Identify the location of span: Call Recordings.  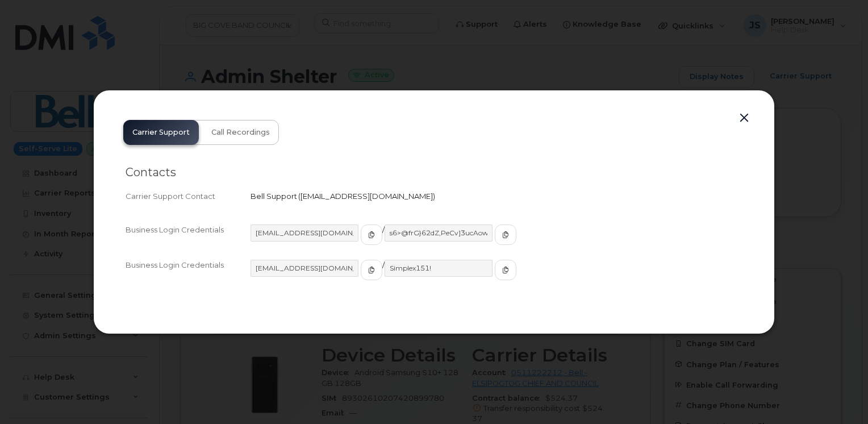
(240, 132).